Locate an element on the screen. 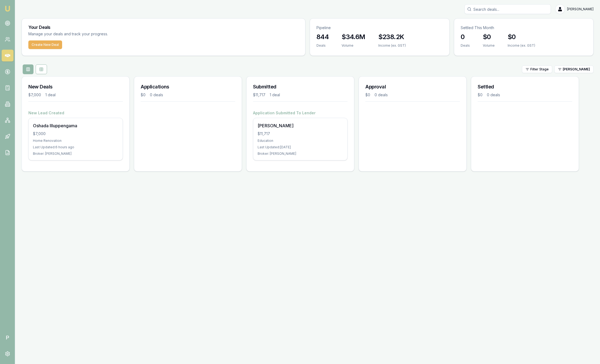  h3: Your Deals is located at coordinates (163, 27).